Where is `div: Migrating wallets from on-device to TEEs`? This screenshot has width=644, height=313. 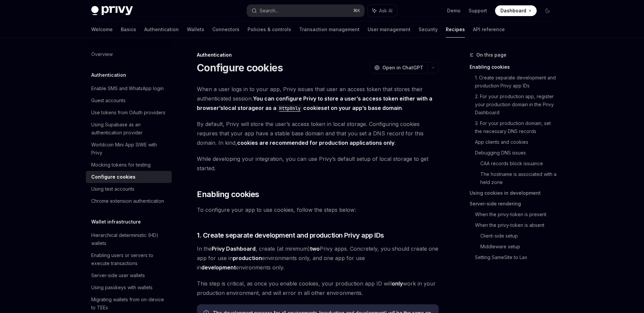
div: Migrating wallets from on-device to TEEs is located at coordinates (130, 303).